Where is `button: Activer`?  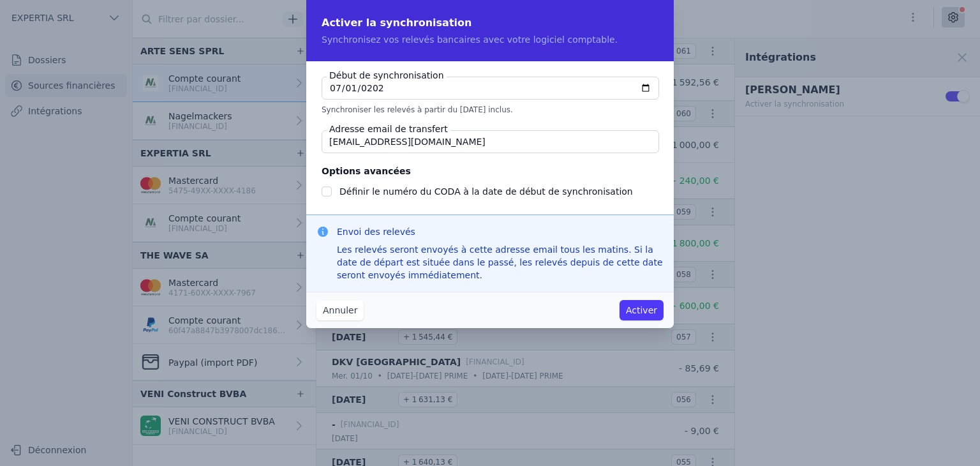
button: Activer is located at coordinates (641, 311).